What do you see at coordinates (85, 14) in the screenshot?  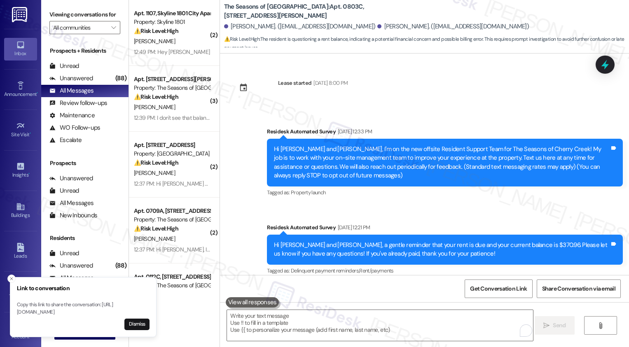 I see `label: Viewing conversations for` at bounding box center [85, 14].